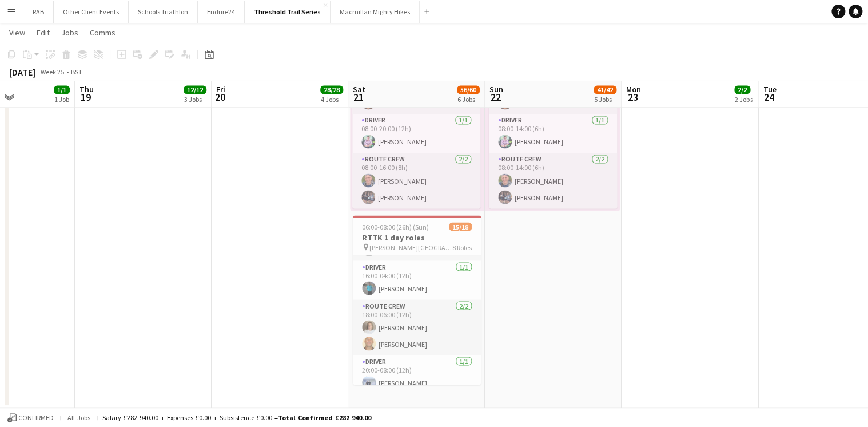 This screenshot has width=868, height=427. I want to click on div: Salary £282 940.00 + Expenses £0.00 + Subsistence £0.00 =, so click(237, 417).